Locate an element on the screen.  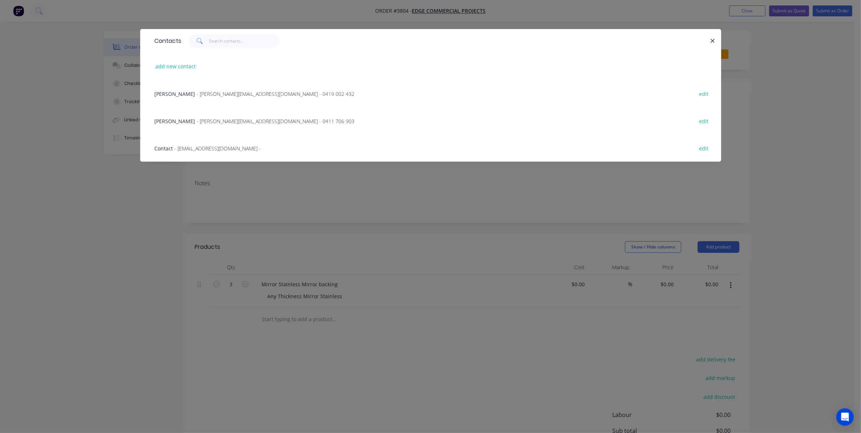
div: Contacts is located at coordinates (166, 41).